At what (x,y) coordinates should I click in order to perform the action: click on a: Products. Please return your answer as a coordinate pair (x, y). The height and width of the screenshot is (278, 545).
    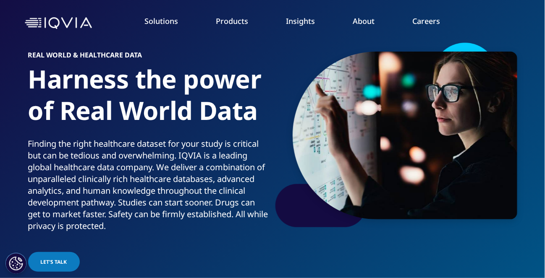
    Looking at the image, I should click on (232, 21).